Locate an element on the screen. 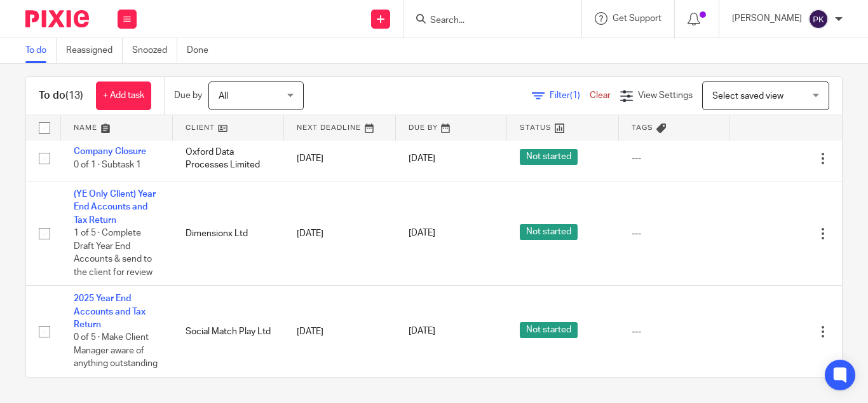 This screenshot has width=868, height=403. a: Company Closure is located at coordinates (110, 151).